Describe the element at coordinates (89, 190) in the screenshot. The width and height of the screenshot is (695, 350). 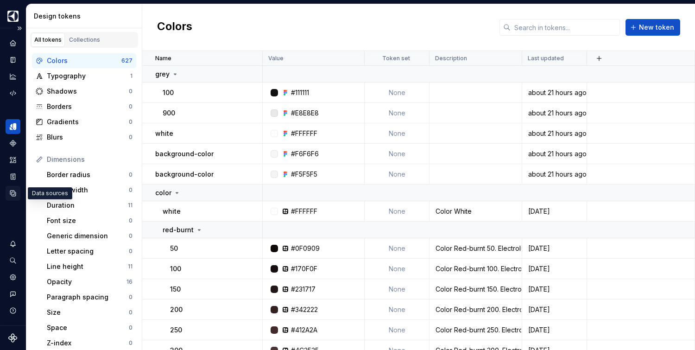
I see `a: Border width0` at that location.